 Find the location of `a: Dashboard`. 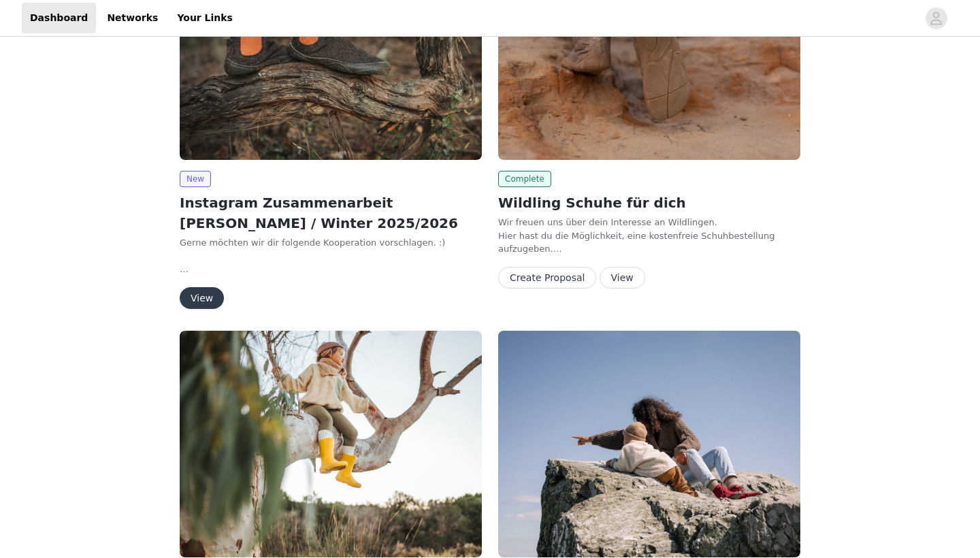

a: Dashboard is located at coordinates (59, 17).